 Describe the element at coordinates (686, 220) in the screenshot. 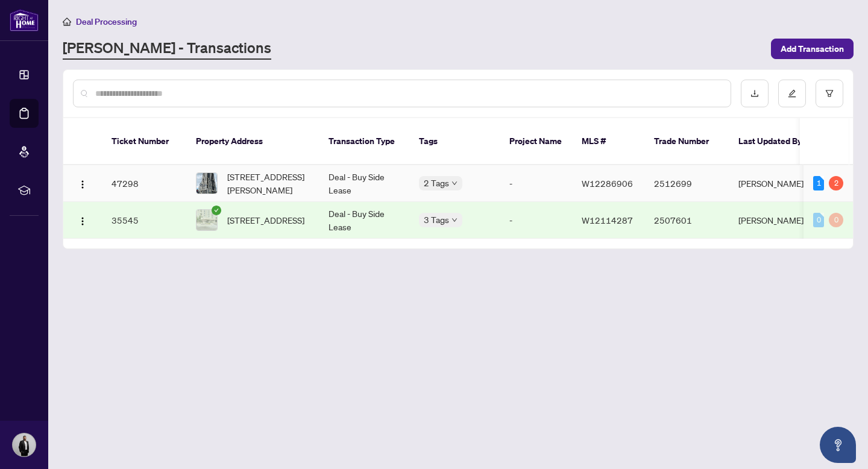

I see `td: 2507601` at that location.